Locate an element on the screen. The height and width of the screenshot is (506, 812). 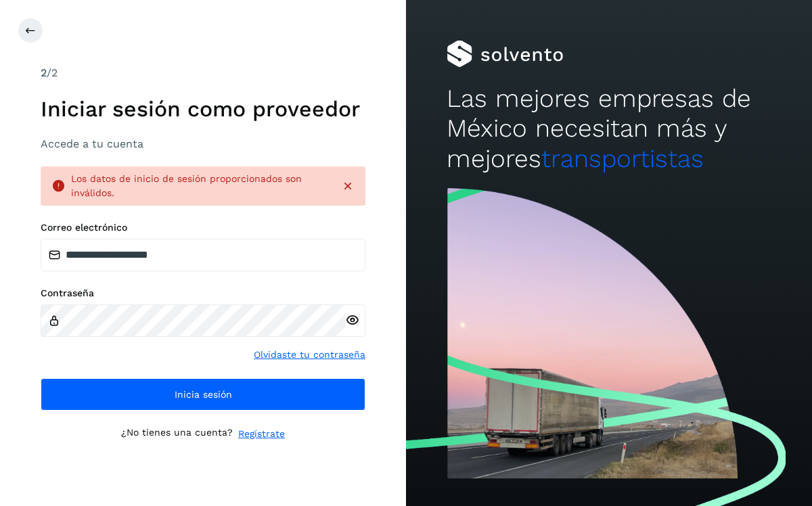
span: Inicia sesión is located at coordinates (203, 394).